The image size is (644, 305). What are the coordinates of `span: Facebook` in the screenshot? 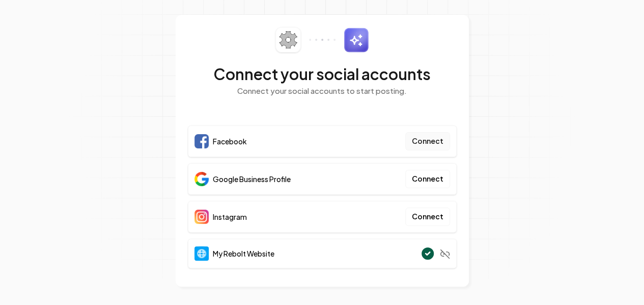 It's located at (230, 141).